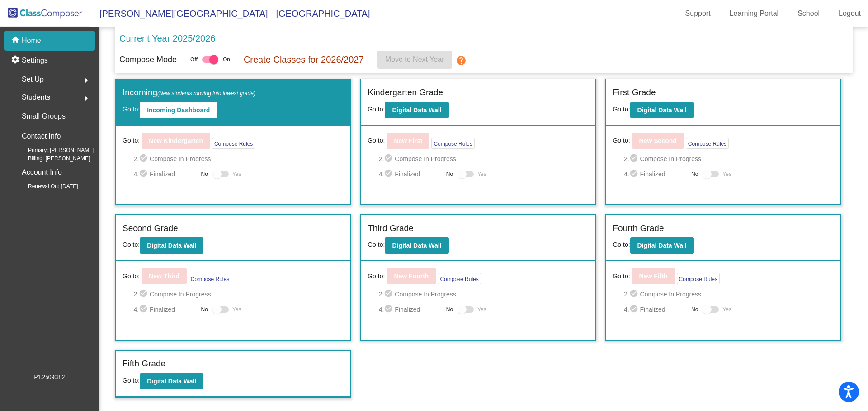  What do you see at coordinates (176, 141) in the screenshot?
I see `b: New Kindergarten` at bounding box center [176, 141].